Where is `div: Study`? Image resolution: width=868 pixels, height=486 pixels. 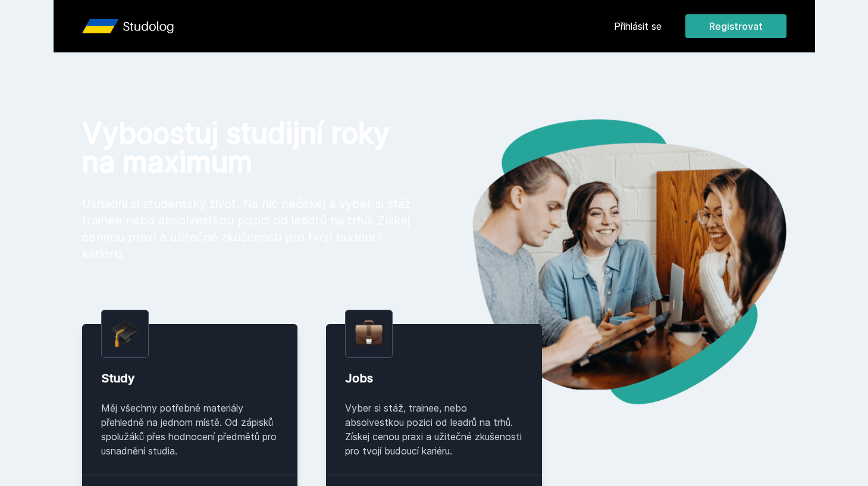 div: Study is located at coordinates (190, 378).